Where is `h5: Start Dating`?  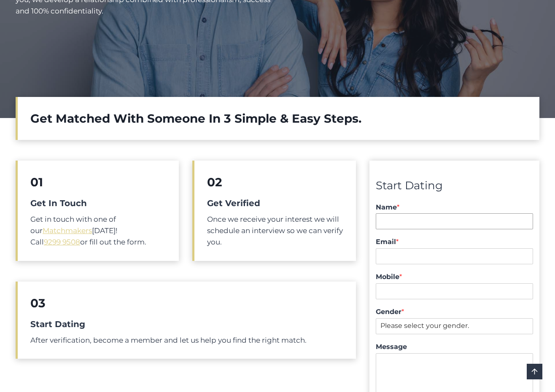
h5: Start Dating is located at coordinates (187, 324).